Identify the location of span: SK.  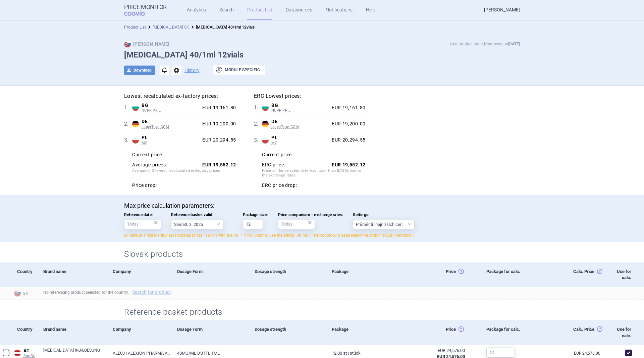
(25, 292).